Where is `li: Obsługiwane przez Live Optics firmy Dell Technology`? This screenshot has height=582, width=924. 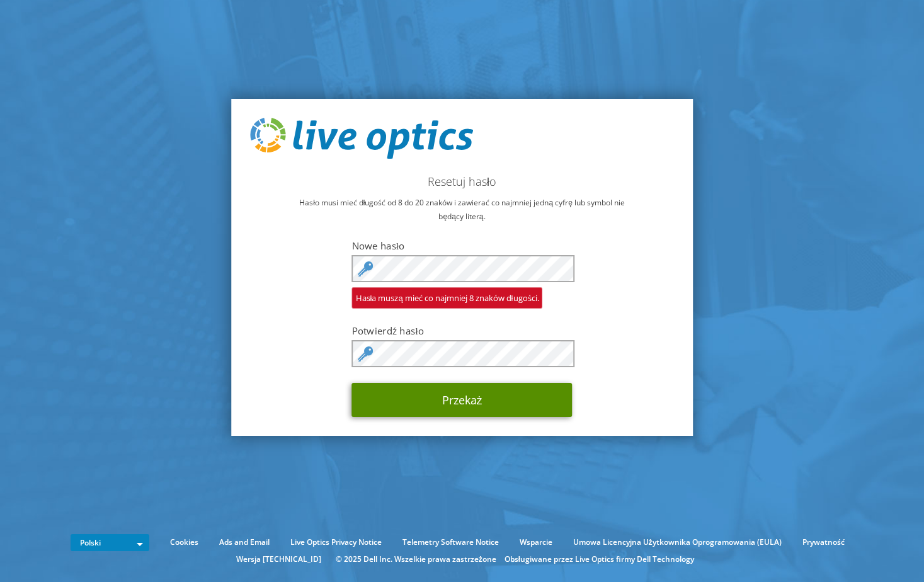
li: Obsługiwane przez Live Optics firmy Dell Technology is located at coordinates (599, 559).